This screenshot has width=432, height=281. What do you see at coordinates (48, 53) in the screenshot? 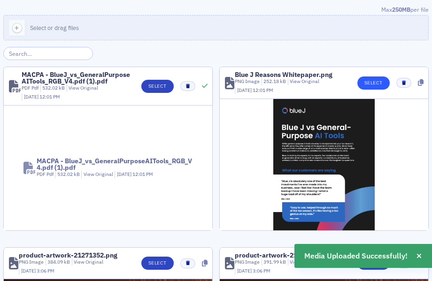
I see `input: Search…` at bounding box center [48, 53].